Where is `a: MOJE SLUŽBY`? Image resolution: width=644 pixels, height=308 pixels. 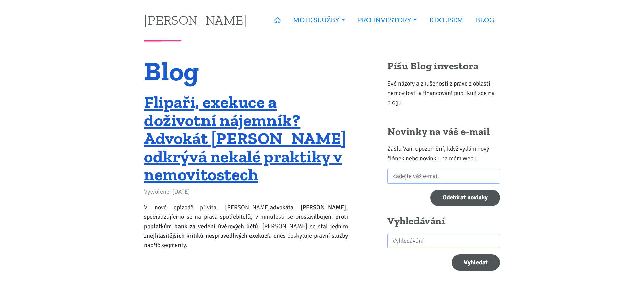
a: MOJE SLUŽBY is located at coordinates (319, 20).